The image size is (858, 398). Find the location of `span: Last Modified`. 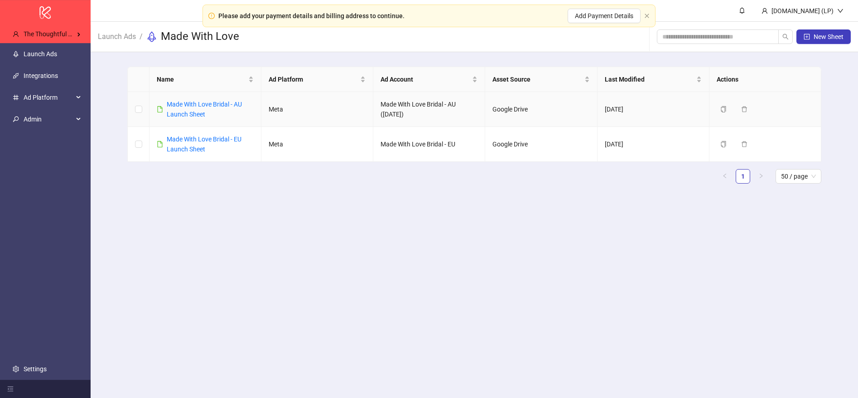

span: Last Modified is located at coordinates (650, 79).